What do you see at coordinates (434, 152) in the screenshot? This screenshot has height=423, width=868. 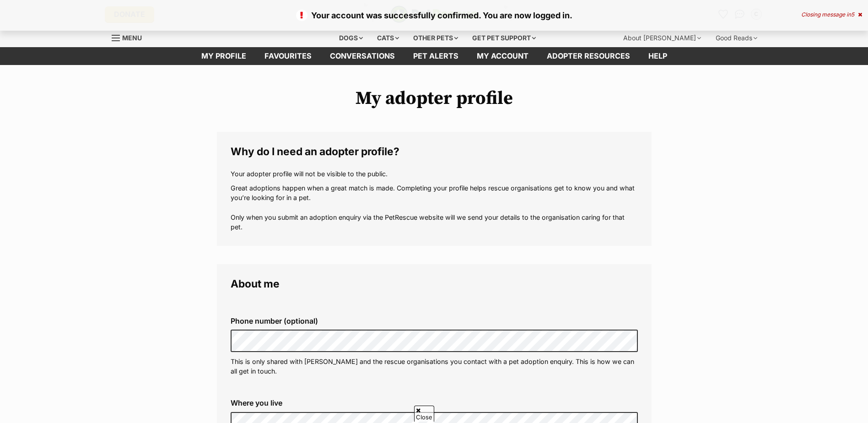 I see `legend: Why do I need an adopter profile?` at bounding box center [434, 152].